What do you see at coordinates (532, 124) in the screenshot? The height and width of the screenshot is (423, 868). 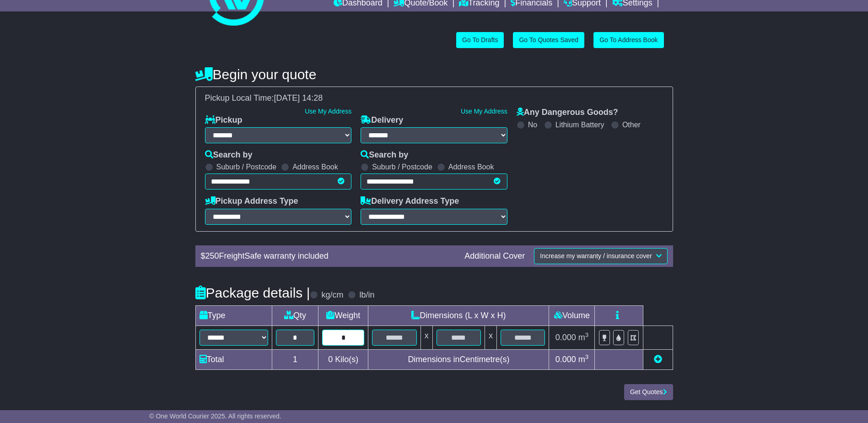 I see `label: No` at bounding box center [532, 124].